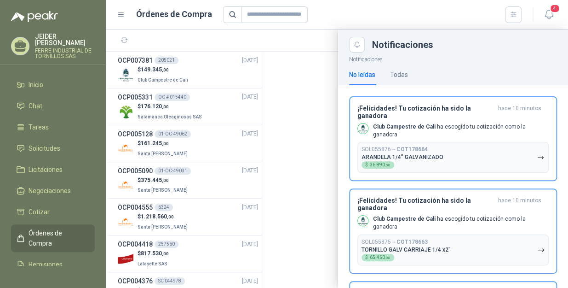 The height and width of the screenshot is (288, 568). I want to click on span: Tareas, so click(39, 127).